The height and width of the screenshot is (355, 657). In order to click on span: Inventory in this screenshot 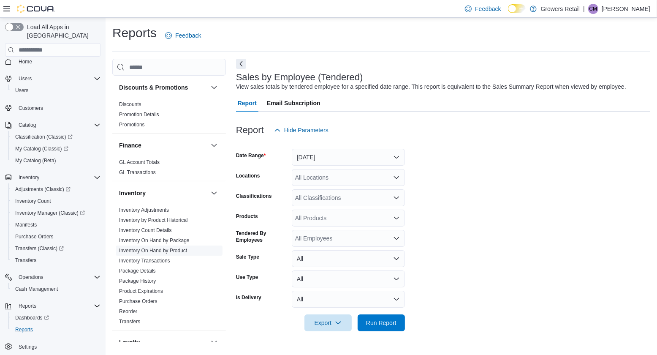, I will do `click(29, 177)`.